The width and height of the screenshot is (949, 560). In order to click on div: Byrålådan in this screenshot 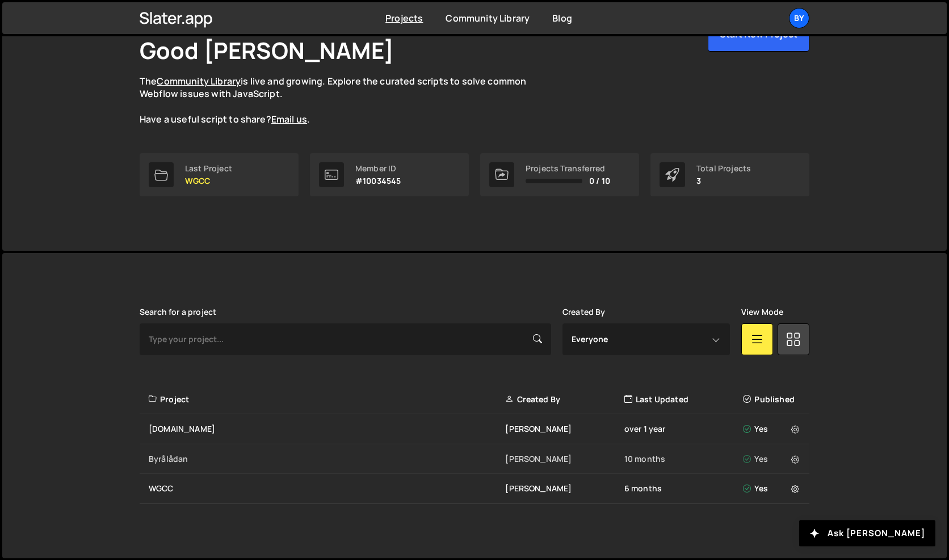, I will do `click(327, 459)`.